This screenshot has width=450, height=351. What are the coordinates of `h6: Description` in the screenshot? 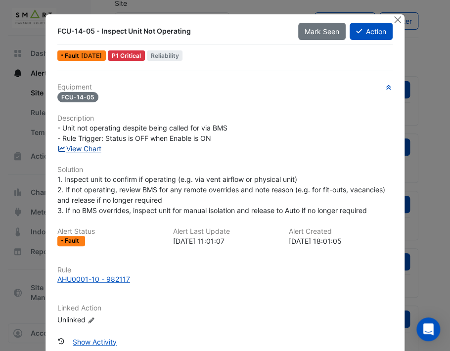 It's located at (225, 118).